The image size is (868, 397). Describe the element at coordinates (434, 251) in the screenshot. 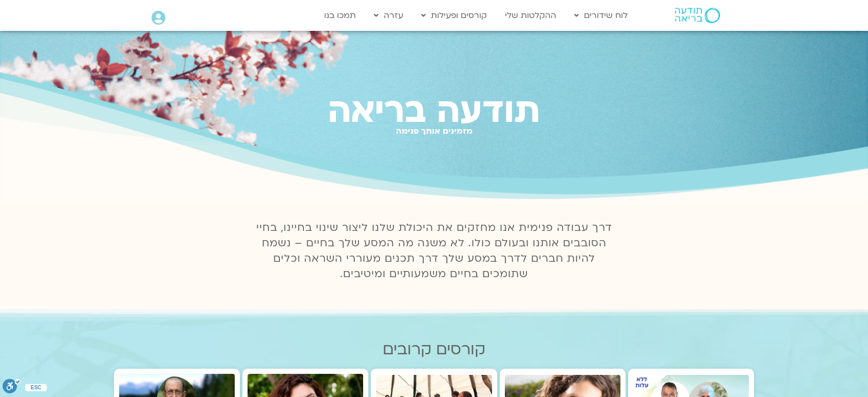

I see `p: דרך עבודה פנימית אנו מחזקים את היכולת שלנו ליצור שינוי בחיינו, בחיי הסובבים אותנו ובעולם כולו. לא...` at that location.